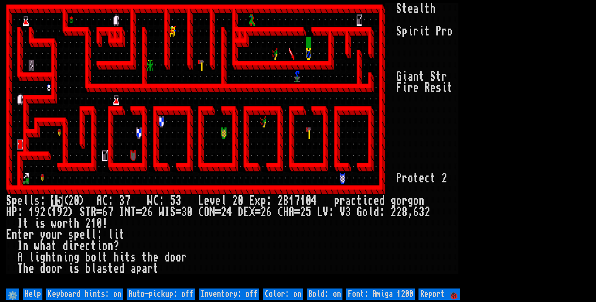 This screenshot has height=302, width=596. What do you see at coordinates (60, 201) in the screenshot?
I see `mark: 5` at bounding box center [60, 201].